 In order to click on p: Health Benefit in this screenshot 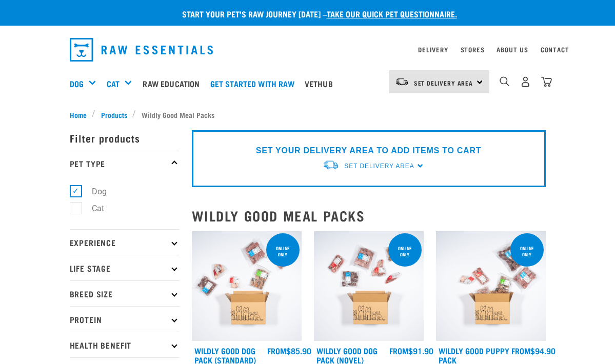, I will do `click(125, 345)`.